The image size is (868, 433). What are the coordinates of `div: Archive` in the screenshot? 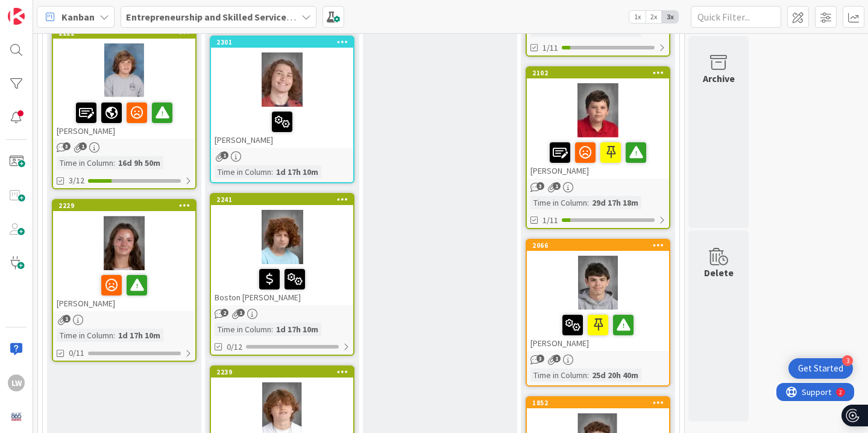 It's located at (718, 79).